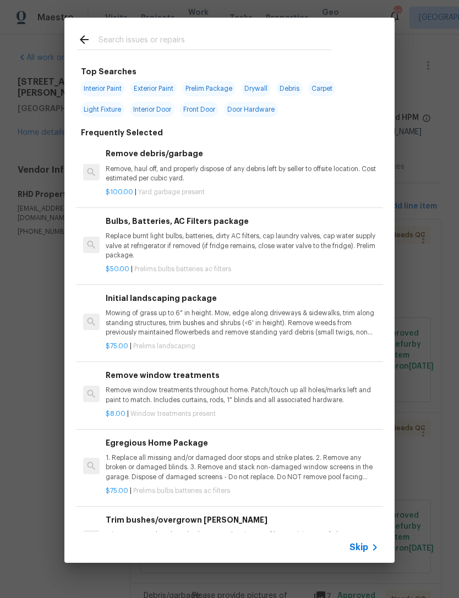  Describe the element at coordinates (242, 395) in the screenshot. I see `p: Remove window treatments throughout home. Patch/touch up all holes/marks left and paint to match....` at that location.